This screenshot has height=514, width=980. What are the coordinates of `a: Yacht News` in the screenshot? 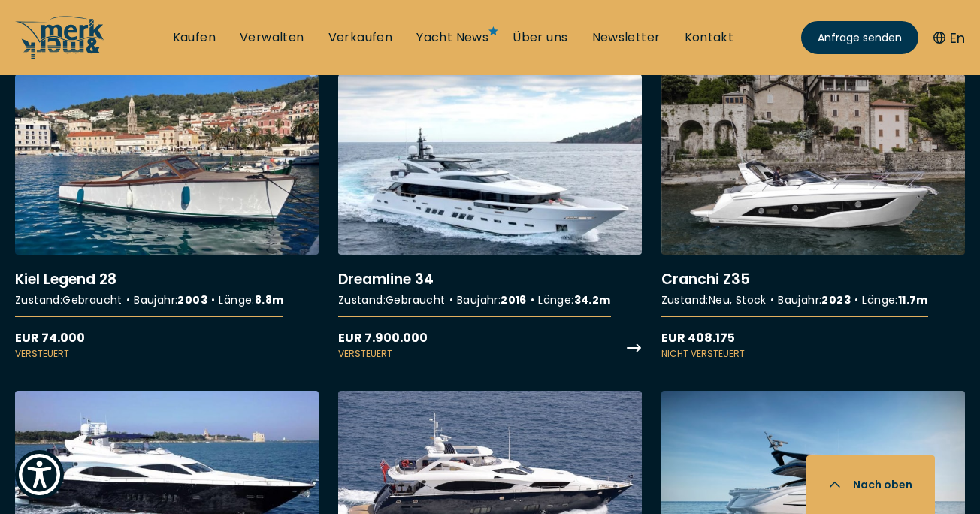 It's located at (452, 38).